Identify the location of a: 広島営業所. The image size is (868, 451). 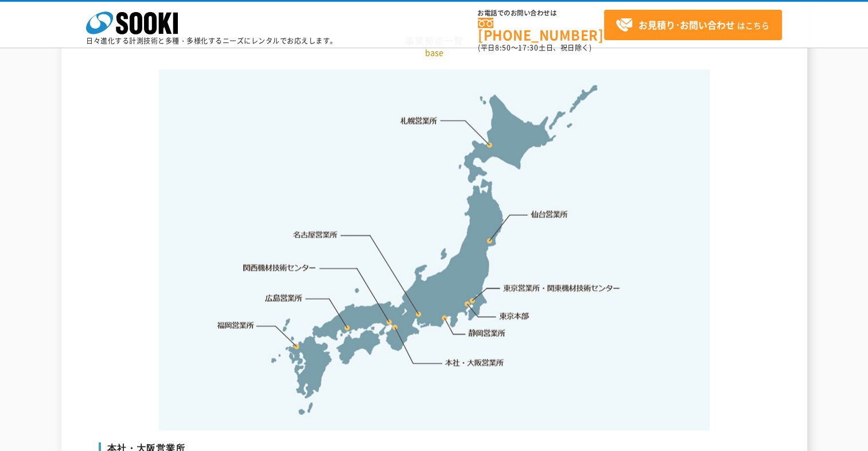
(284, 298).